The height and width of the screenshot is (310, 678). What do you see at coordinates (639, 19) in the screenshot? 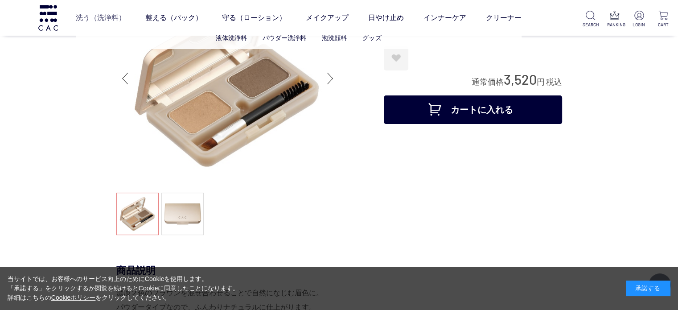
I see `a: LOGIN` at bounding box center [639, 19].